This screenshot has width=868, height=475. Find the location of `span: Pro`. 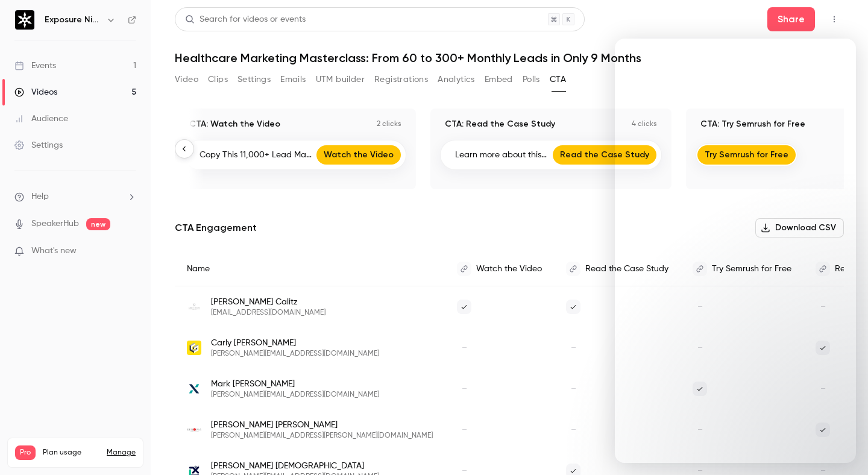

span: Pro is located at coordinates (25, 453).